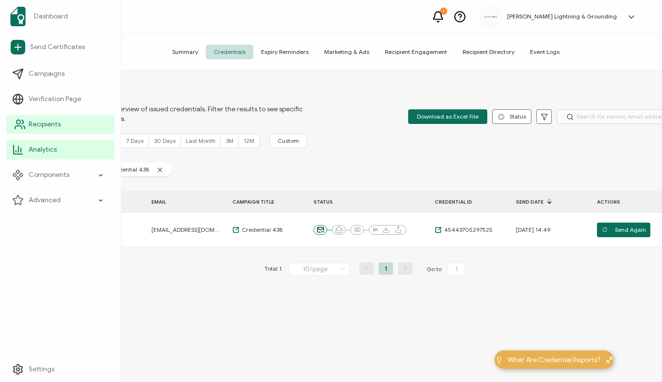  What do you see at coordinates (60, 99) in the screenshot?
I see `a: Verification Page` at bounding box center [60, 99].